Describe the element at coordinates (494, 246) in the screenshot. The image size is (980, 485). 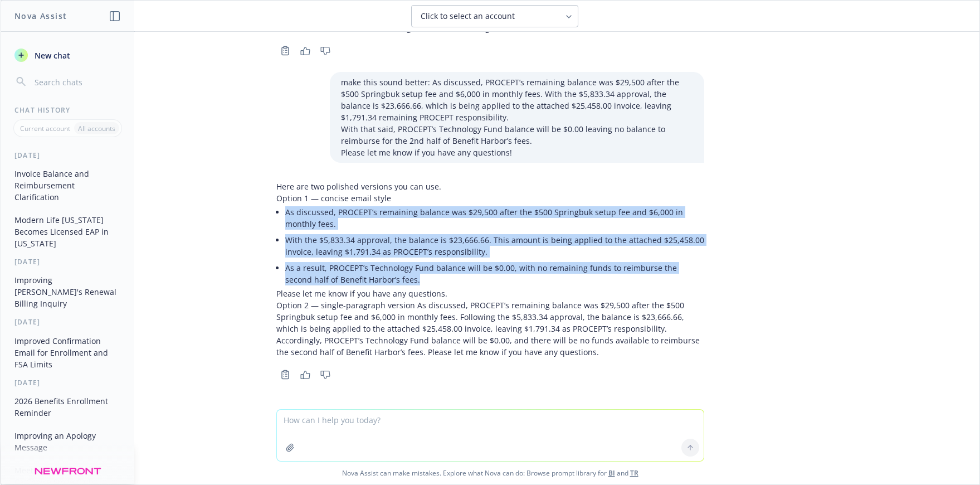
I see `li: With the $5,833.34 approval, the balance is $23,666.66. This amount is being applied to the attac...` at that location.